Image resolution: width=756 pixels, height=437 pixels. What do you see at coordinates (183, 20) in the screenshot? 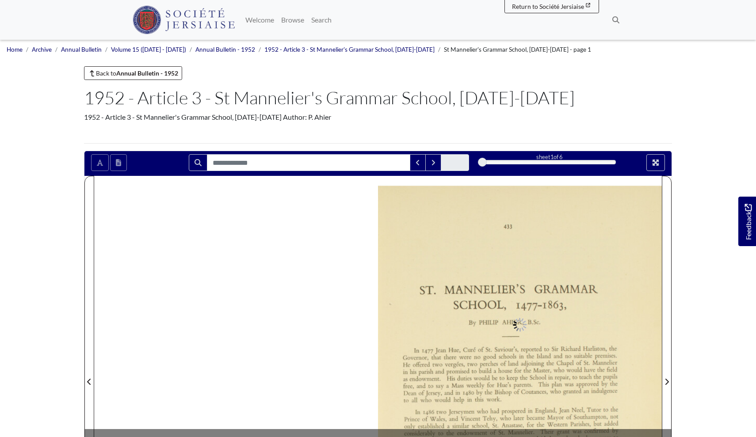
I see `img: Société Jersiaise` at bounding box center [183, 20].